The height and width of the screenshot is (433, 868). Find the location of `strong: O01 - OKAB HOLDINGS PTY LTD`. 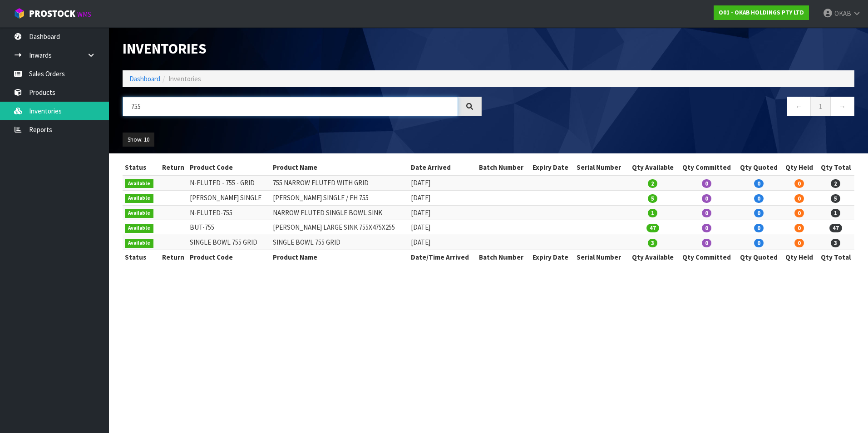

strong: O01 - OKAB HOLDINGS PTY LTD is located at coordinates (762, 12).